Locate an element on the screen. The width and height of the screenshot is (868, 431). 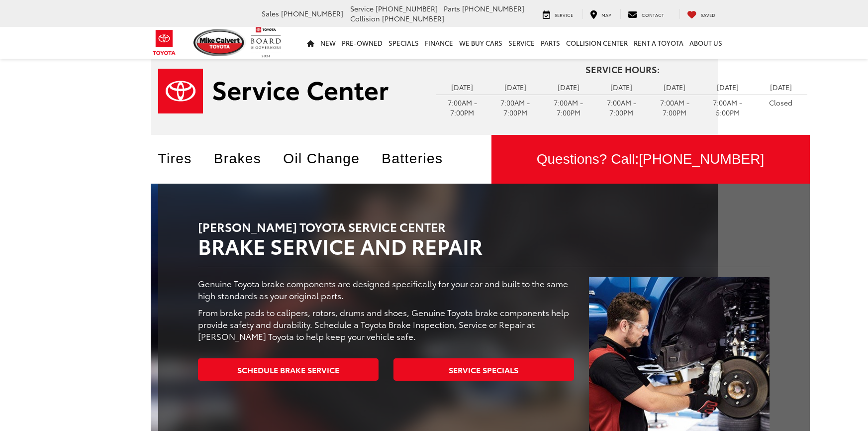
a: WE BUY CARS is located at coordinates (481, 43).